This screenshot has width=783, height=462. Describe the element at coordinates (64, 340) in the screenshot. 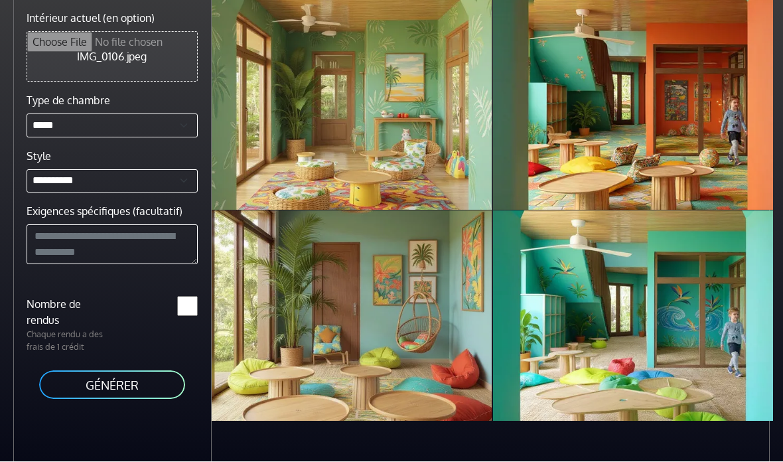

I see `font: Chaque rendu a des frais de 1 crédit` at that location.